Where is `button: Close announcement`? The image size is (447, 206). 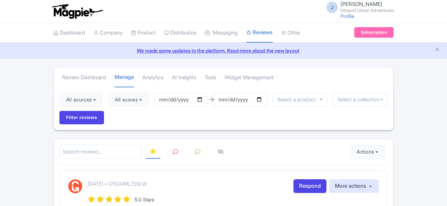
button: Close announcement is located at coordinates (437, 50).